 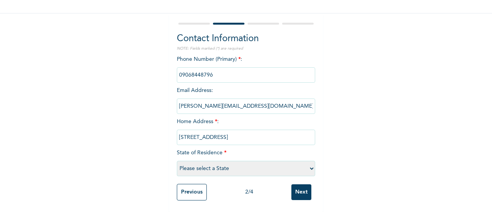 What do you see at coordinates (246, 75) in the screenshot?
I see `input: Enter Primary Phone Number` at bounding box center [246, 75].